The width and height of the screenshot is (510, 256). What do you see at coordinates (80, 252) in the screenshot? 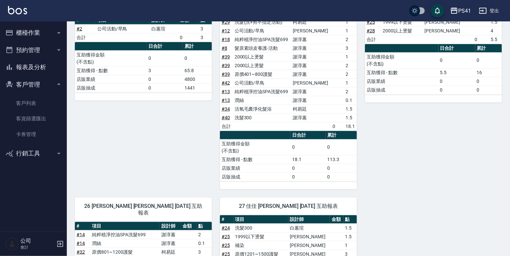
I see `a: #32` at bounding box center [80, 252].